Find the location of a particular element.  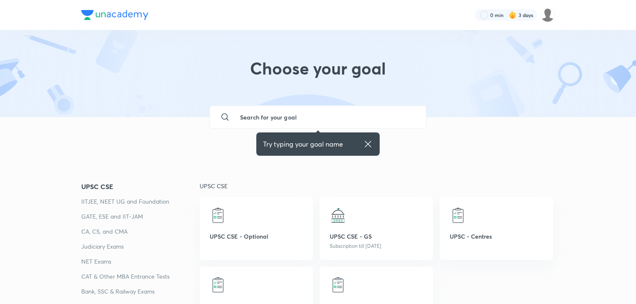

p: NET Exams is located at coordinates (140, 262).